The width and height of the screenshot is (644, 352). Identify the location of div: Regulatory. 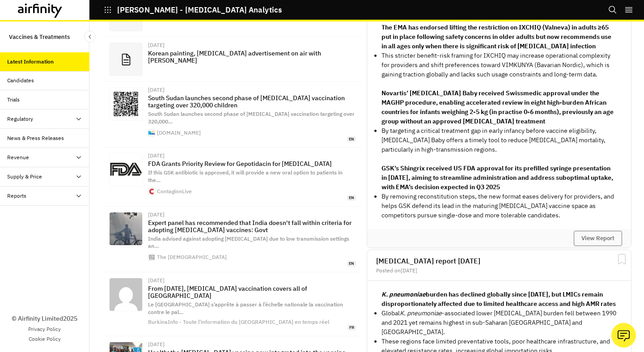
(20, 119).